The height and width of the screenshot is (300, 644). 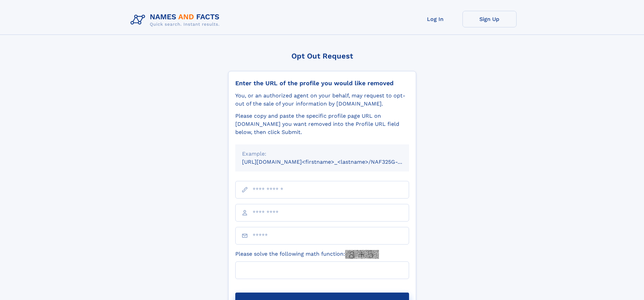 What do you see at coordinates (435, 19) in the screenshot?
I see `a: Log In` at bounding box center [435, 19].